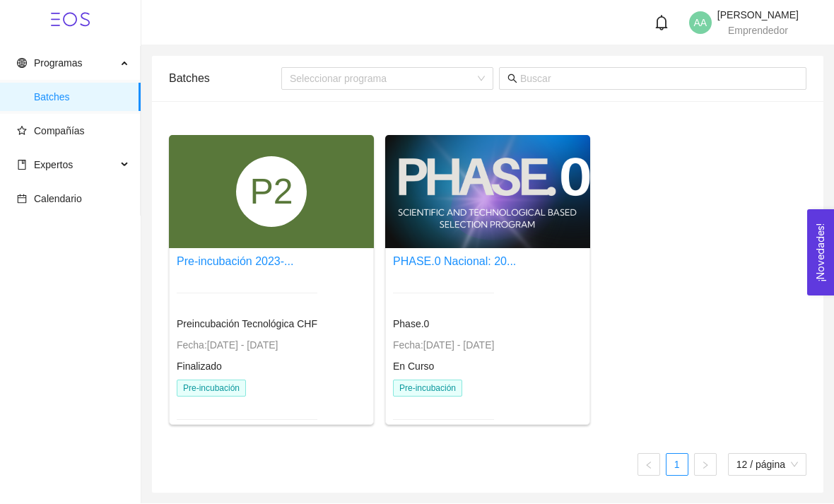 This screenshot has height=504, width=834. Describe the element at coordinates (677, 464) in the screenshot. I see `li: 1` at that location.